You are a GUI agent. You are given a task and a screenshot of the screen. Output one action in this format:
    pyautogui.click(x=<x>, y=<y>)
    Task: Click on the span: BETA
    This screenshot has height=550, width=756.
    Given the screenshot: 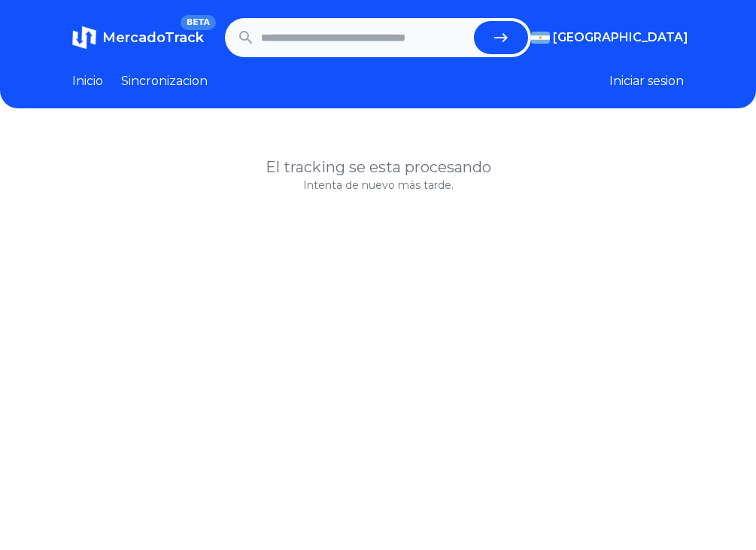 What is the action you would take?
    pyautogui.click(x=198, y=23)
    